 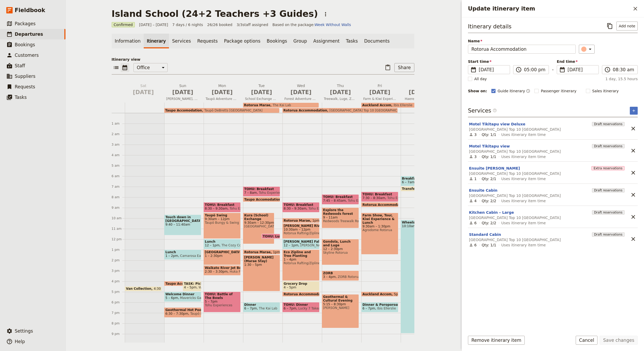 I want to click on span: 10:10am – 9pm, so click(x=416, y=226).